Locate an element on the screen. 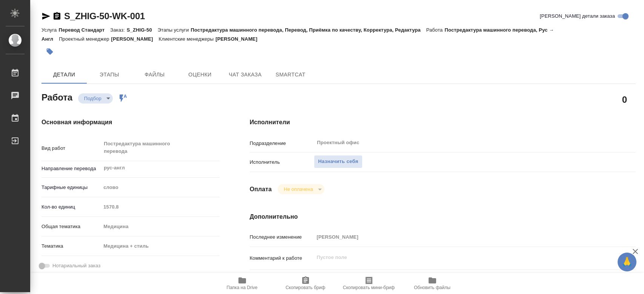 The width and height of the screenshot is (644, 294). button: Папка на Drive is located at coordinates (242, 284).